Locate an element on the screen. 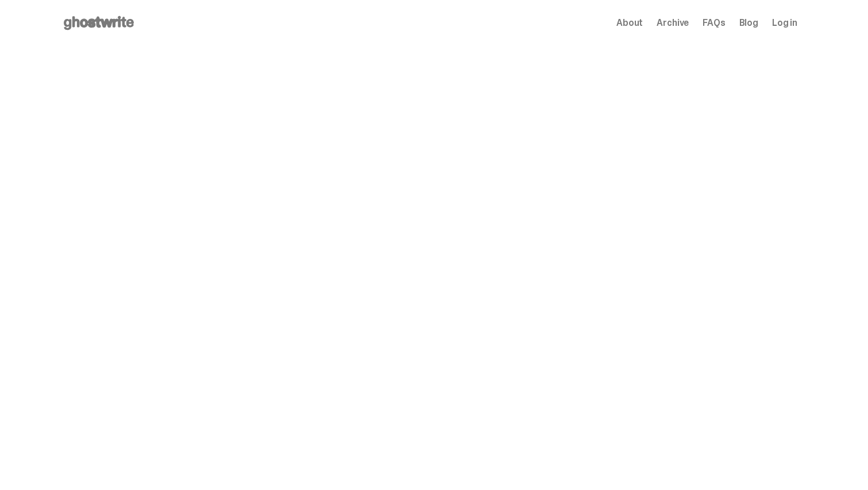 The image size is (868, 490). a: About is located at coordinates (630, 23).